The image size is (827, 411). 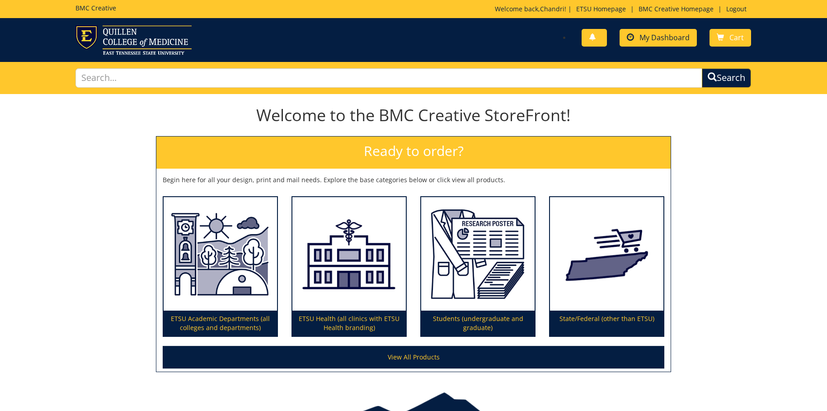 What do you see at coordinates (220, 254) in the screenshot?
I see `img: ETSU Academic Departments (all colleges and departments)` at bounding box center [220, 254].